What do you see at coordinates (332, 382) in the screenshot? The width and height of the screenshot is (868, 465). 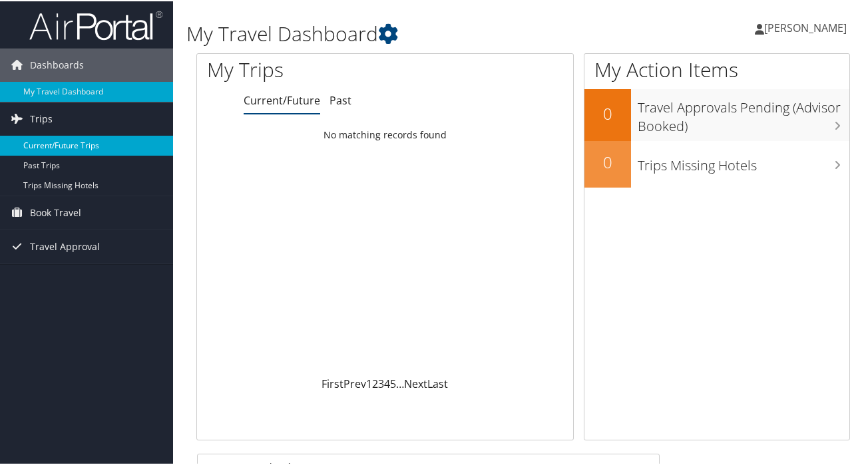 I see `a: First` at bounding box center [332, 382].